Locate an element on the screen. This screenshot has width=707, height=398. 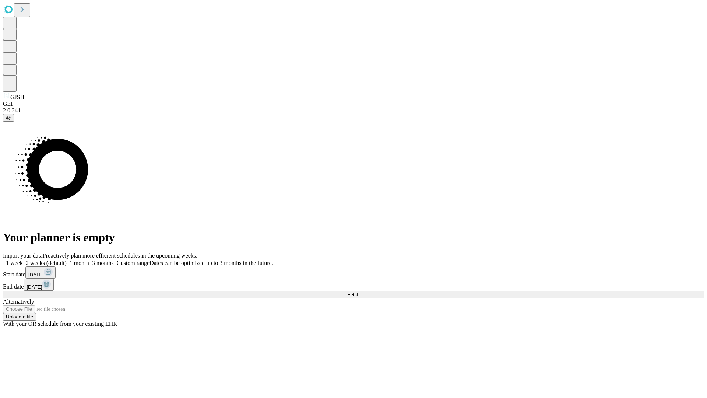
button: Fetch is located at coordinates (353, 294).